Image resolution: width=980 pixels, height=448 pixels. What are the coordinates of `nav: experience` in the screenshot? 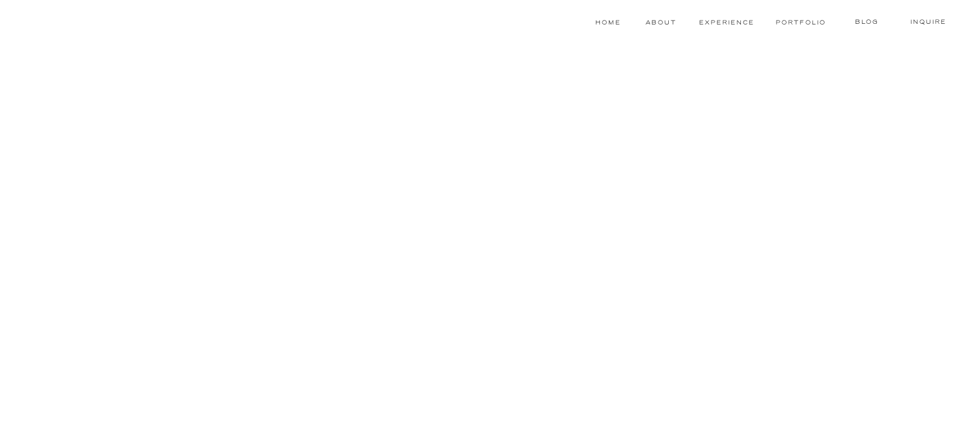 It's located at (726, 23).